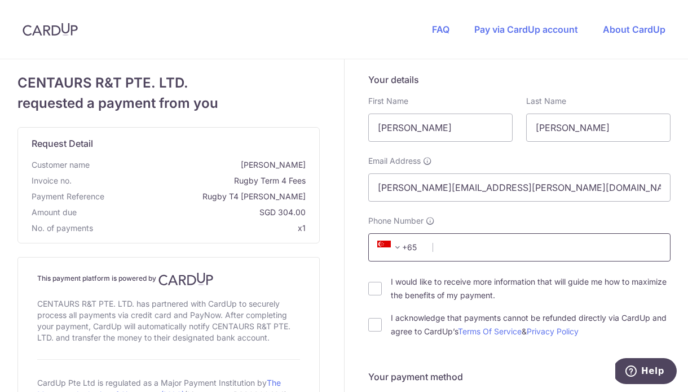  What do you see at coordinates (599, 128) in the screenshot?
I see `input: Last name` at bounding box center [599, 128].